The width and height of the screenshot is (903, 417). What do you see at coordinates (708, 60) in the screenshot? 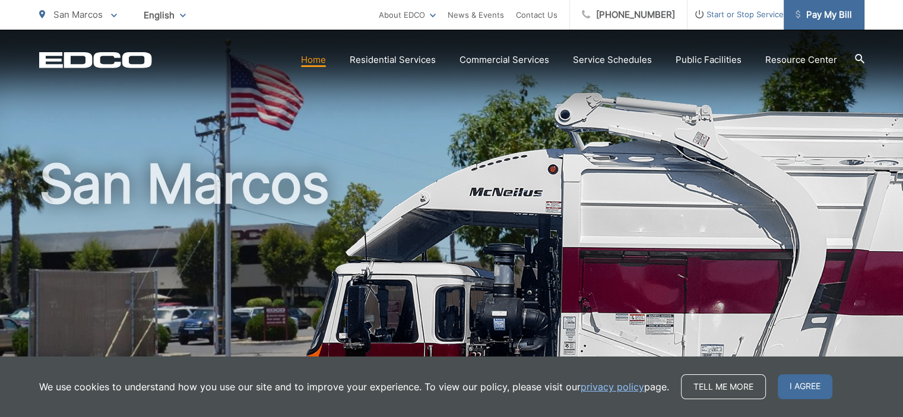
I see `a: Public Facilities` at bounding box center [708, 60].